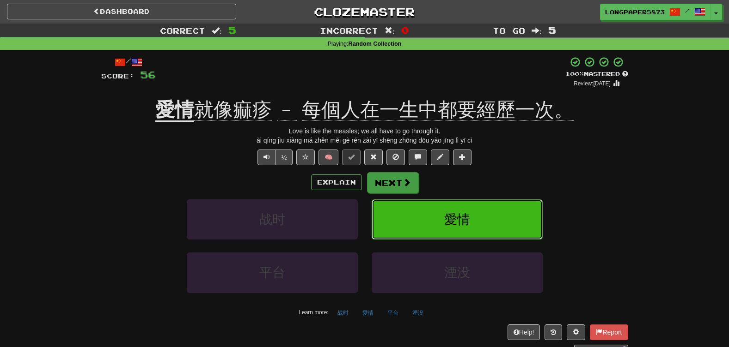  I want to click on span: 100 %, so click(574, 74).